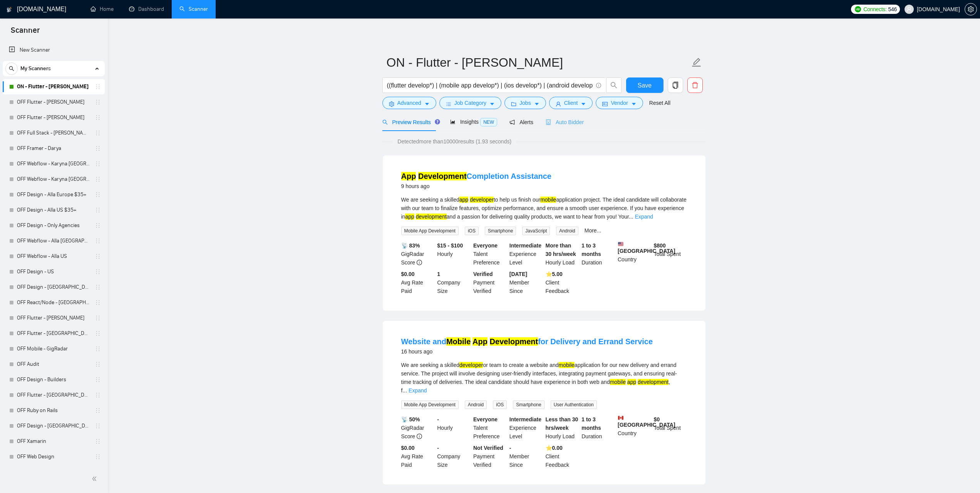 This screenshot has width=980, height=493. What do you see at coordinates (438, 121) in the screenshot?
I see `div: Tooltip anchor` at bounding box center [438, 121].